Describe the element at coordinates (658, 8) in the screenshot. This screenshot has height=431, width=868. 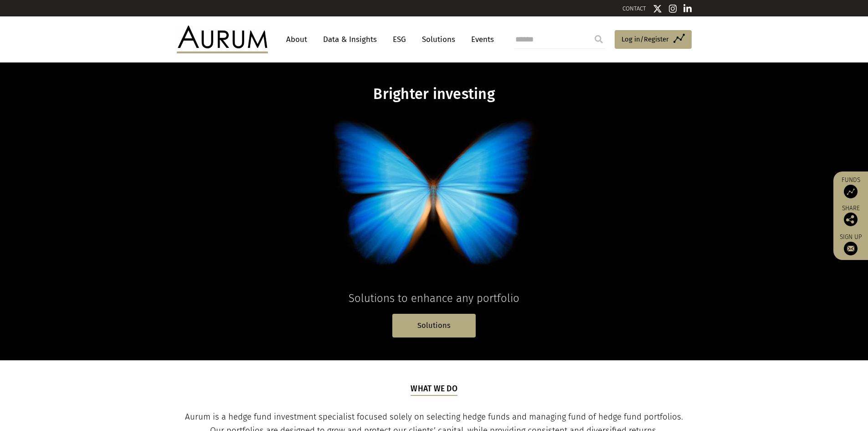
I see `img: Twitter icon` at that location.